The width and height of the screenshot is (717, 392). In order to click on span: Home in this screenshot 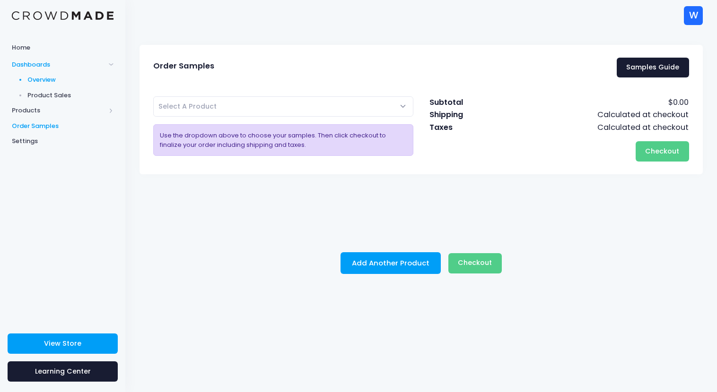, I will do `click(62, 48)`.